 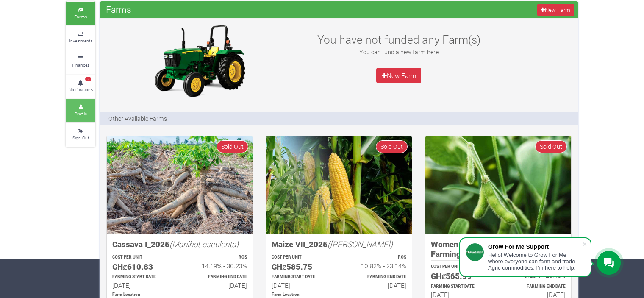 I want to click on i: (Manihot esculenta), so click(x=204, y=244).